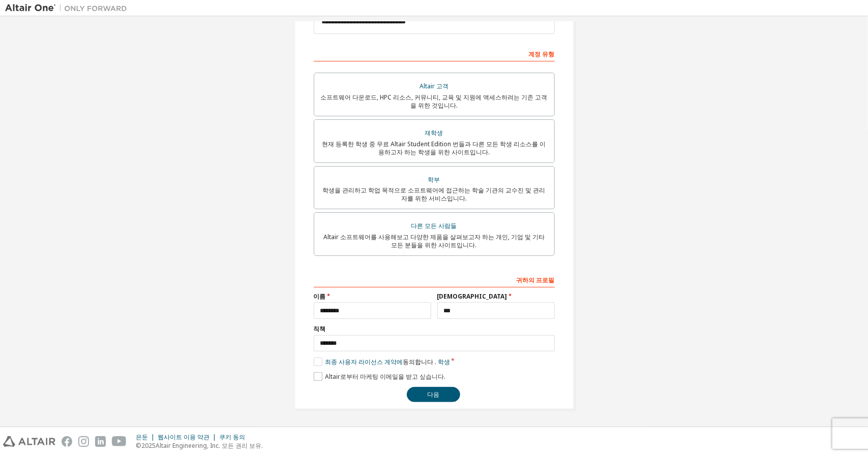 This screenshot has width=868, height=456. What do you see at coordinates (69, 8) in the screenshot?
I see `img: 알타이르 원` at bounding box center [69, 8].